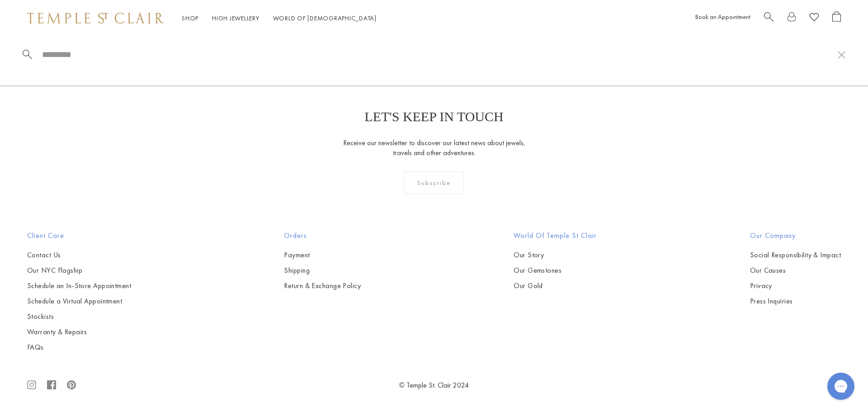 This screenshot has height=412, width=868. What do you see at coordinates (79, 347) in the screenshot?
I see `a: FAQs` at bounding box center [79, 347].